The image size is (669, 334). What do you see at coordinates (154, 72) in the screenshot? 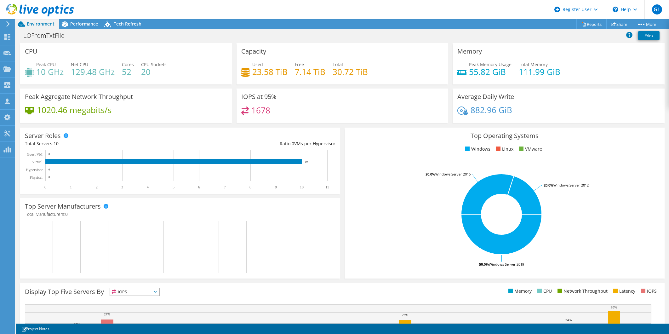
I see `h4: 20` at bounding box center [154, 72].